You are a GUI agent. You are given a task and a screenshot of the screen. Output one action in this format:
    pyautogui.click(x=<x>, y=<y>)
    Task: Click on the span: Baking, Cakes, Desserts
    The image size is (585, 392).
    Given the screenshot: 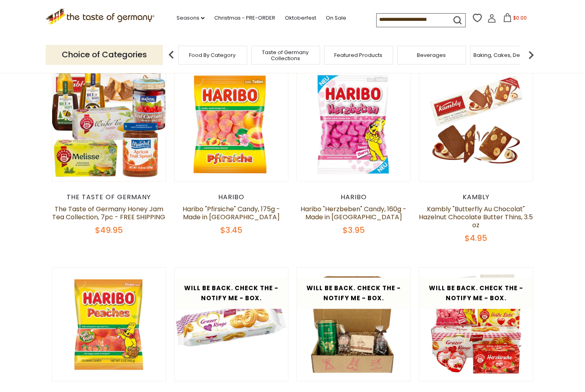 What is the action you would take?
    pyautogui.click(x=504, y=55)
    